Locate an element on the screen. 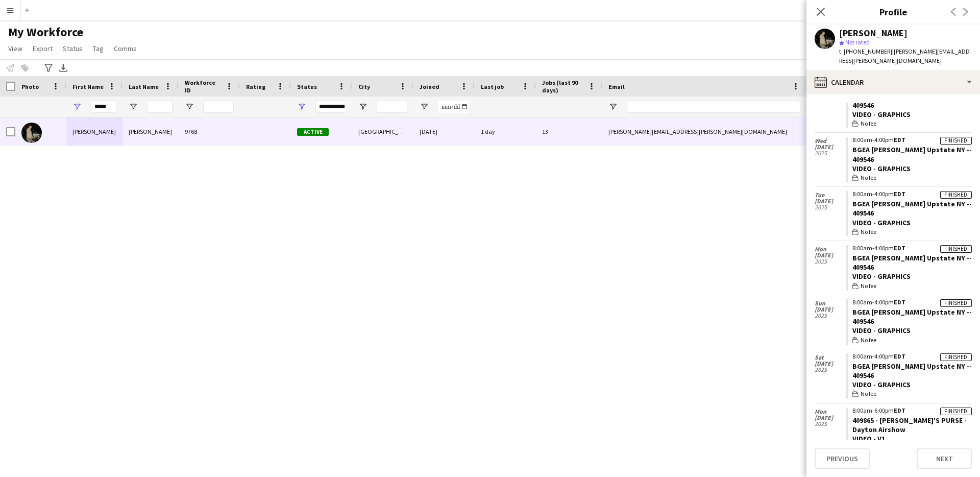  div: 1 day is located at coordinates (505, 132).